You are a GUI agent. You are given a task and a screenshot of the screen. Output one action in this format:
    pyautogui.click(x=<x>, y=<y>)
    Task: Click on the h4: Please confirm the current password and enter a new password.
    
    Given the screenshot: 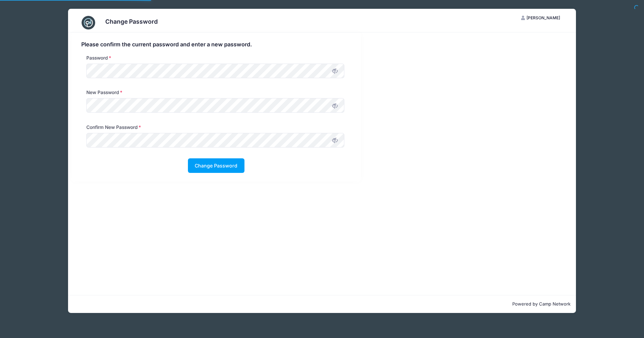 What is the action you would take?
    pyautogui.click(x=216, y=45)
    